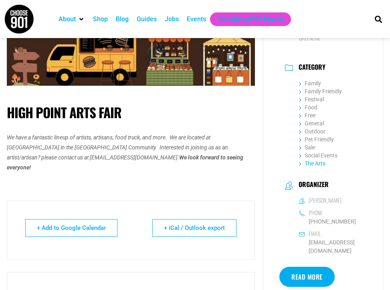  I want to click on a: Sale, so click(307, 148).